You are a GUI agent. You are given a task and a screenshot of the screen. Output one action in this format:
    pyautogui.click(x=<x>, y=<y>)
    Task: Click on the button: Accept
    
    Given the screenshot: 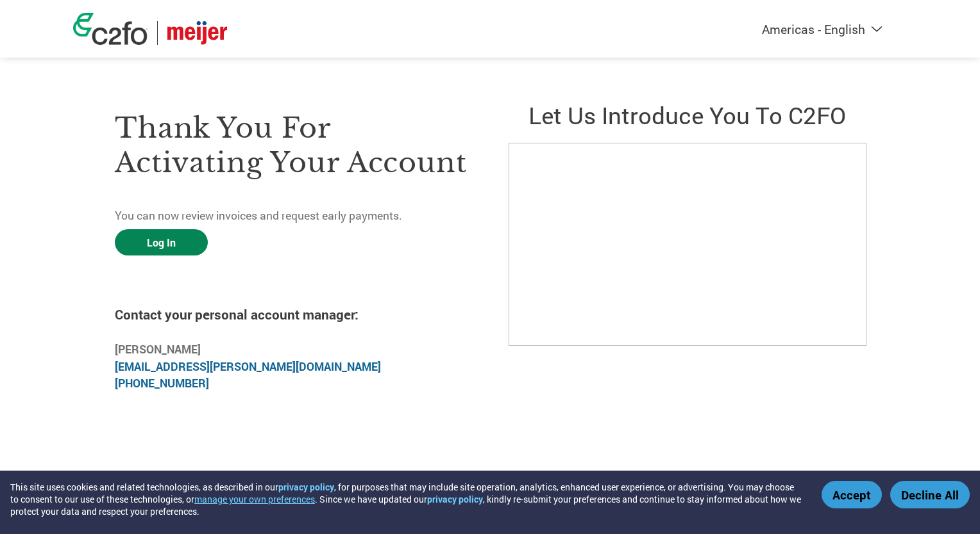 What is the action you would take?
    pyautogui.click(x=851, y=494)
    